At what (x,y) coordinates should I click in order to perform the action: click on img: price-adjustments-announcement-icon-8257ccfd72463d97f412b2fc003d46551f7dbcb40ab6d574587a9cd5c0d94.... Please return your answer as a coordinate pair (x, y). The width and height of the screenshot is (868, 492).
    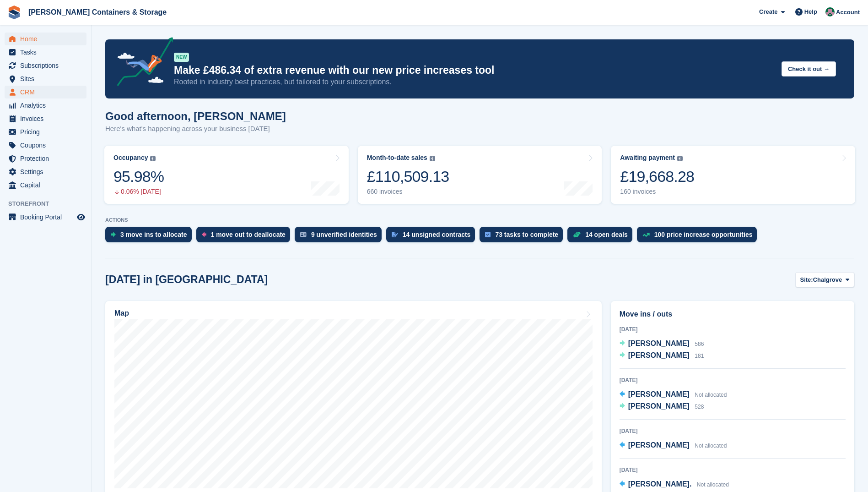
    Looking at the image, I should click on (141, 63).